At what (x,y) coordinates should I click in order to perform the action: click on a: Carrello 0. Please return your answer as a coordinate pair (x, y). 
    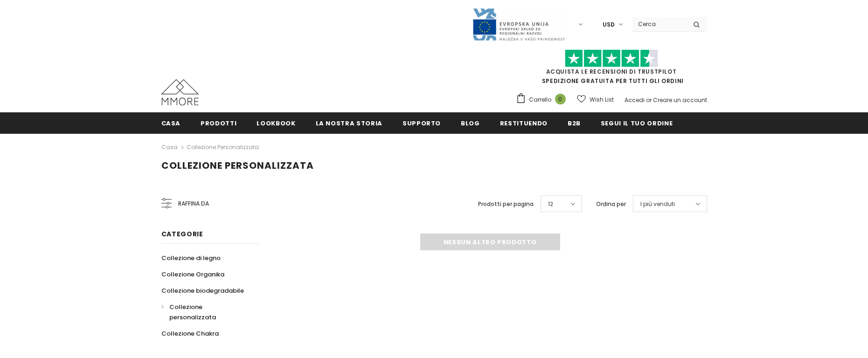
    Looking at the image, I should click on (543, 100).